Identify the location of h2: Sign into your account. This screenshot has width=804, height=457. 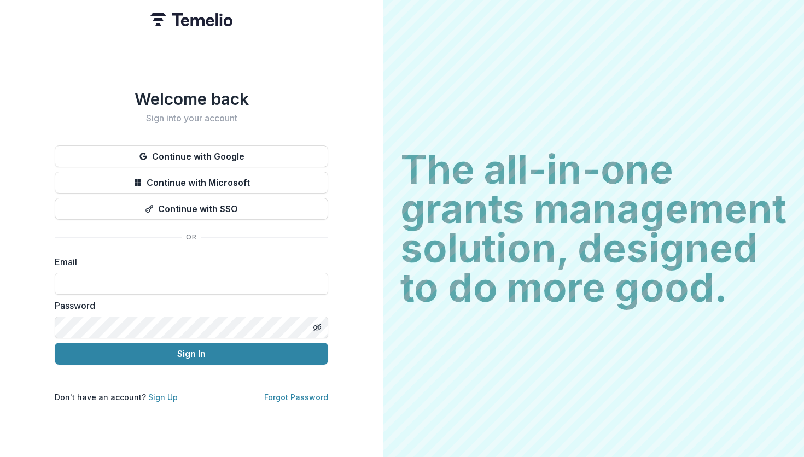
(191, 118).